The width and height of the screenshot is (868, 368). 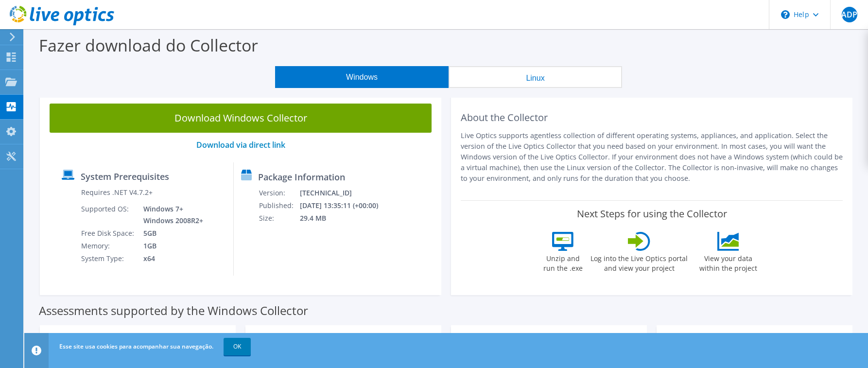 What do you see at coordinates (136, 346) in the screenshot?
I see `span: Esse site usa cookies para acompanhar sua navegação.` at bounding box center [136, 346].